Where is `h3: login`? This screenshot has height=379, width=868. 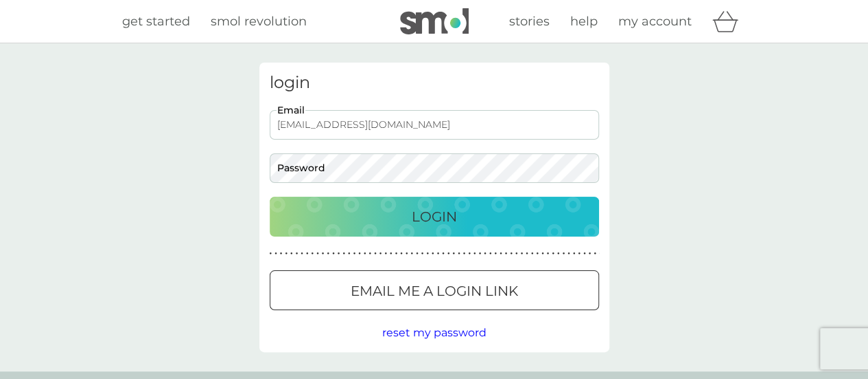 h3: login is located at coordinates (434, 83).